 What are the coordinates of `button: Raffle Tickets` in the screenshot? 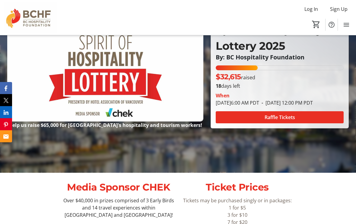 It's located at (280, 117).